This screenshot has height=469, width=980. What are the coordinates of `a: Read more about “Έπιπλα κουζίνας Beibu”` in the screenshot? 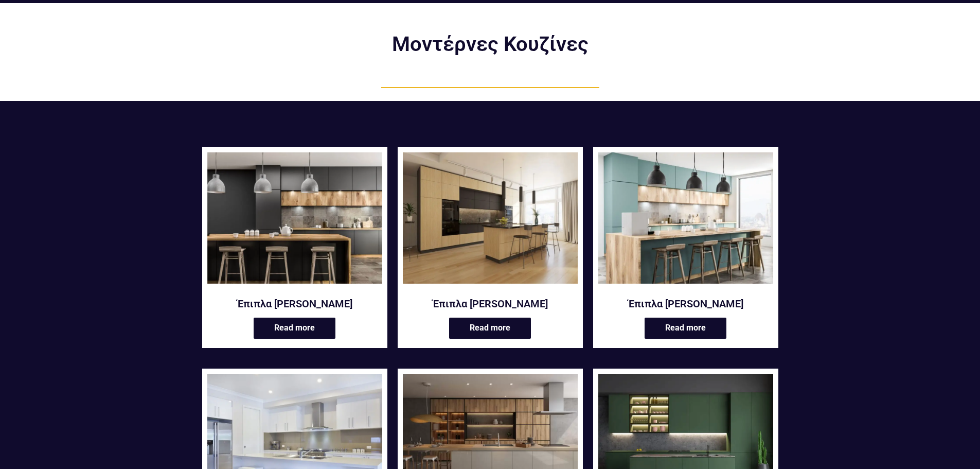 It's located at (685, 328).